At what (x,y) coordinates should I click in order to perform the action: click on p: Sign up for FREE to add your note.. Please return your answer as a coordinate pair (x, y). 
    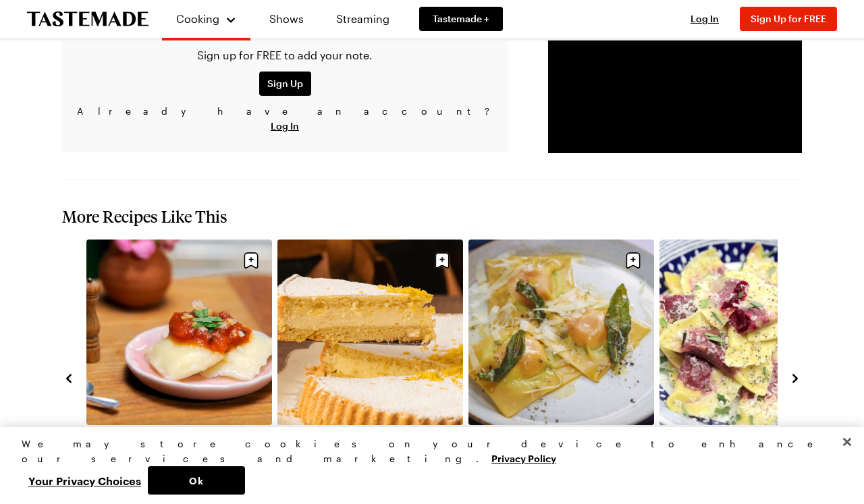
    Looking at the image, I should click on (284, 55).